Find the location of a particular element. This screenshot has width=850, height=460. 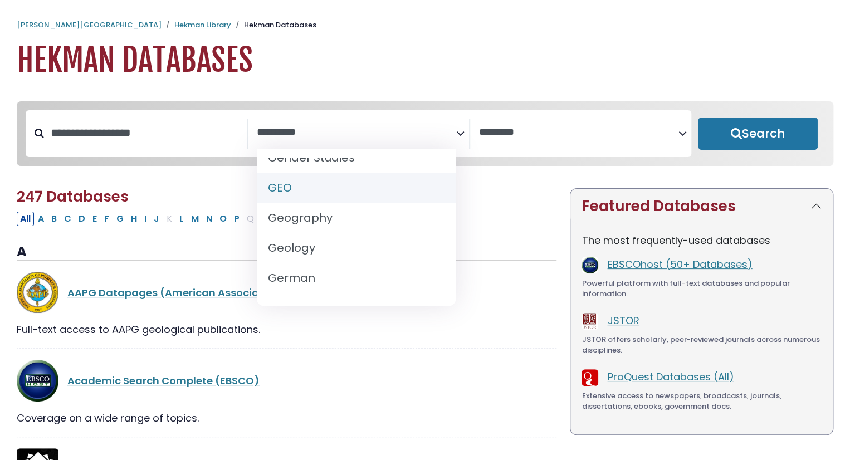

li: German is located at coordinates (357, 278).